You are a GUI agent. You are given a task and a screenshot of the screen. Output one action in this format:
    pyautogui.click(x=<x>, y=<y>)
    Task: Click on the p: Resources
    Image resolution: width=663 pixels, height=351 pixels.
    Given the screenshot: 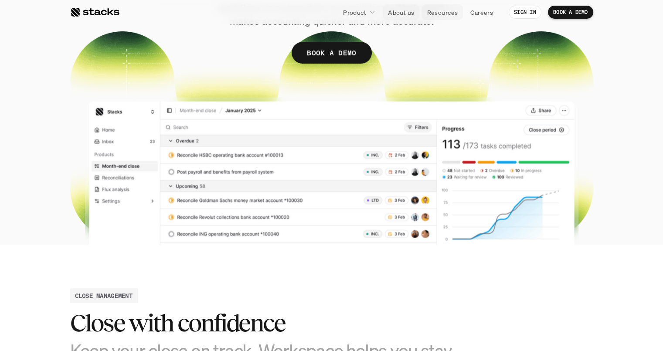 What is the action you would take?
    pyautogui.click(x=442, y=12)
    